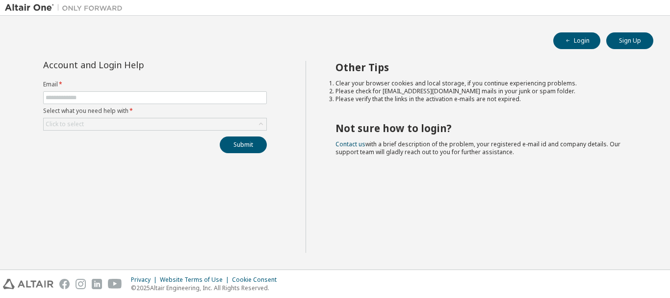 The width and height of the screenshot is (670, 298). What do you see at coordinates (66, 8) in the screenshot?
I see `img: Altair One` at bounding box center [66, 8].